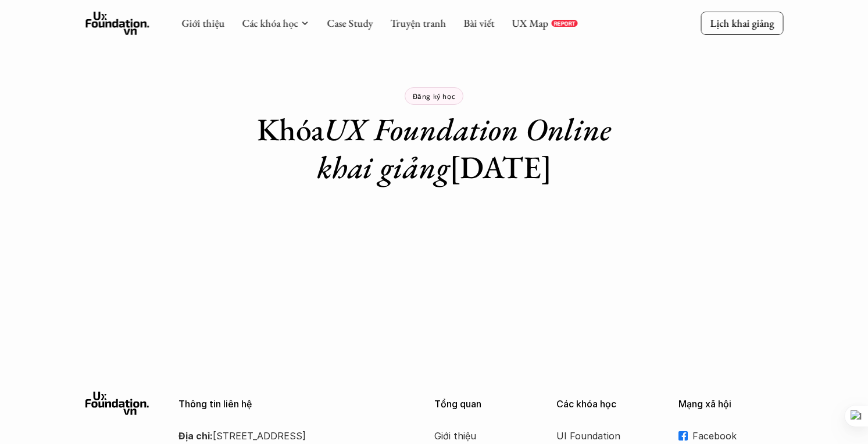 The height and width of the screenshot is (444, 868). I want to click on p: Tổng quan, so click(486, 403).